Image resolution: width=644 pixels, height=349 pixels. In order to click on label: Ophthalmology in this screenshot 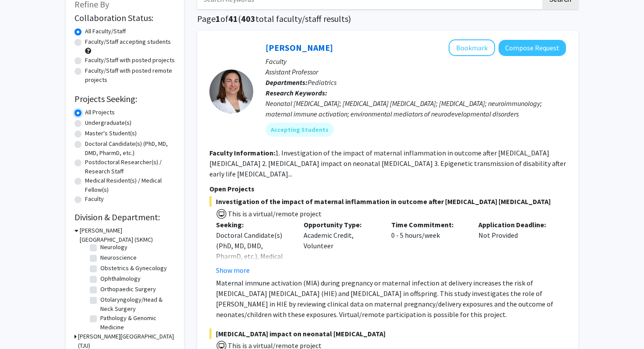, I will do `click(121, 278)`.